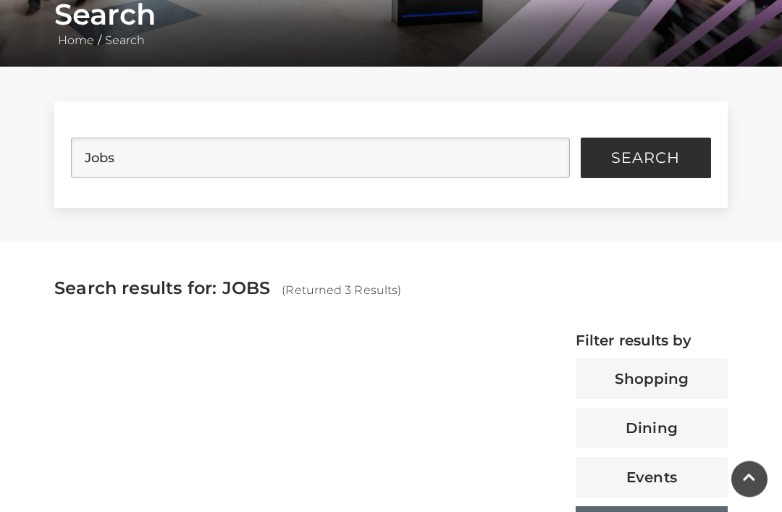 The height and width of the screenshot is (512, 782). Describe the element at coordinates (652, 478) in the screenshot. I see `button: Events` at that location.